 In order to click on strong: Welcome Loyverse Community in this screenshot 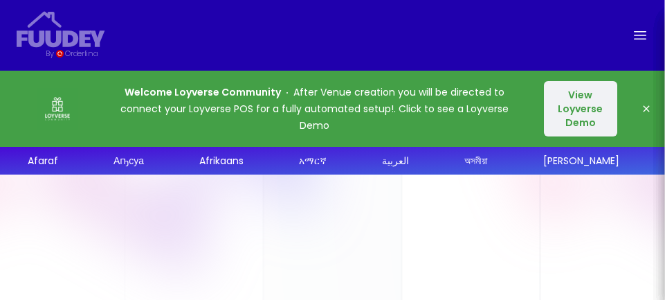, I will do `click(203, 92)`.